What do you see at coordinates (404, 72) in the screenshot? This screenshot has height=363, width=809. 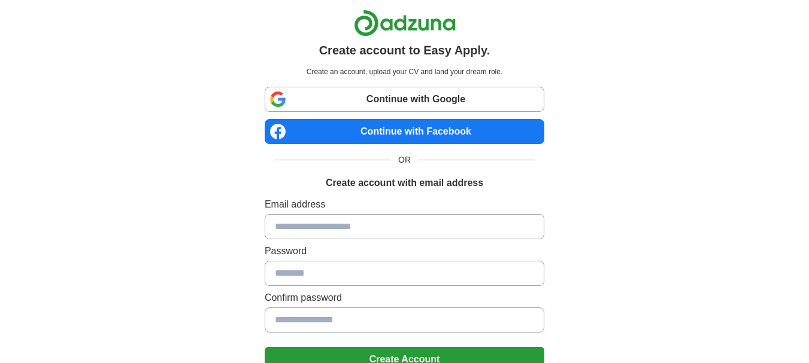 I see `p: Create an account, upload your CV and land your dream role.` at bounding box center [404, 72].